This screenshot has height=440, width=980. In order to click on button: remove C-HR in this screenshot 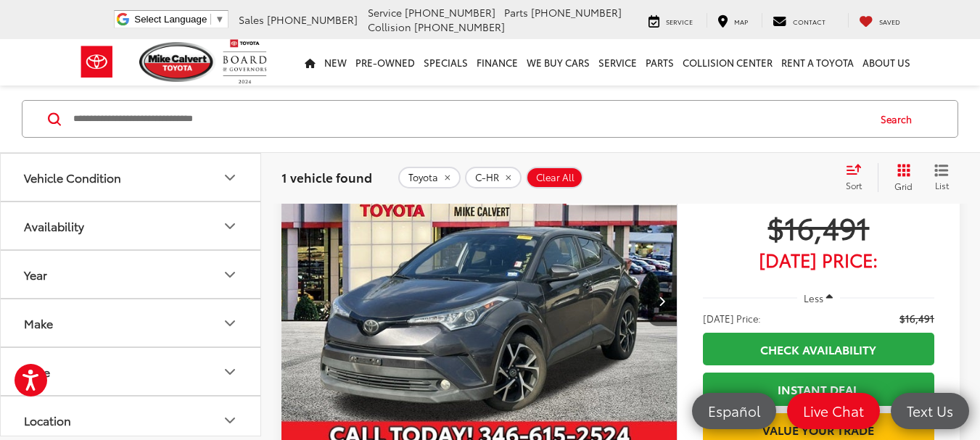, I will do `click(493, 177)`.